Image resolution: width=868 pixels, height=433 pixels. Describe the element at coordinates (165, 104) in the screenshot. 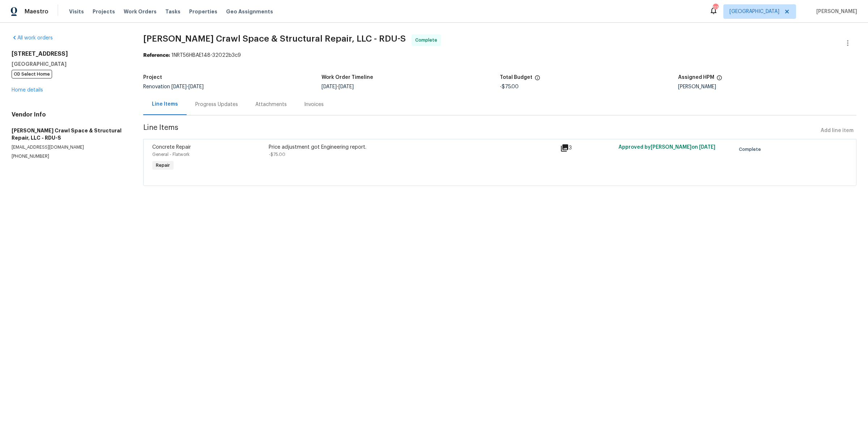

I see `div: Line Items` at that location.